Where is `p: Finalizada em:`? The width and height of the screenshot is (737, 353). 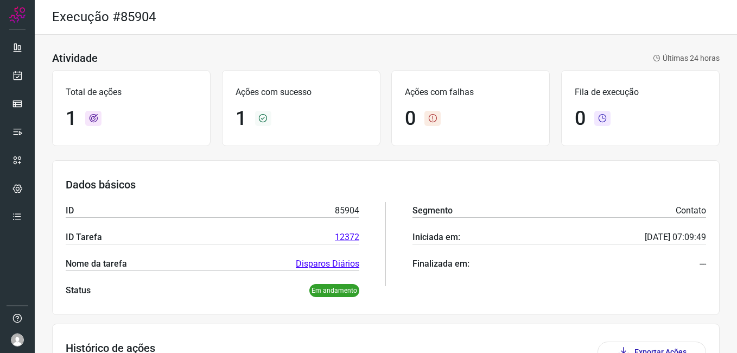
p: Finalizada em: is located at coordinates (441, 264).